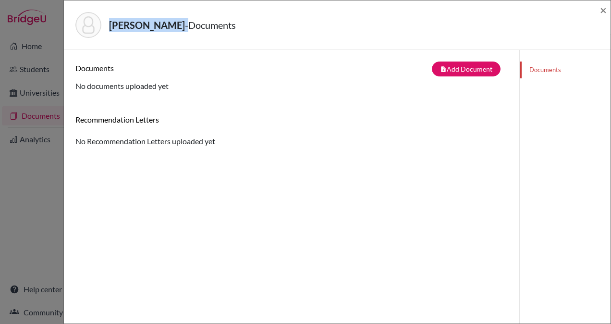 The width and height of the screenshot is (611, 324). I want to click on a: Documents, so click(564, 70).